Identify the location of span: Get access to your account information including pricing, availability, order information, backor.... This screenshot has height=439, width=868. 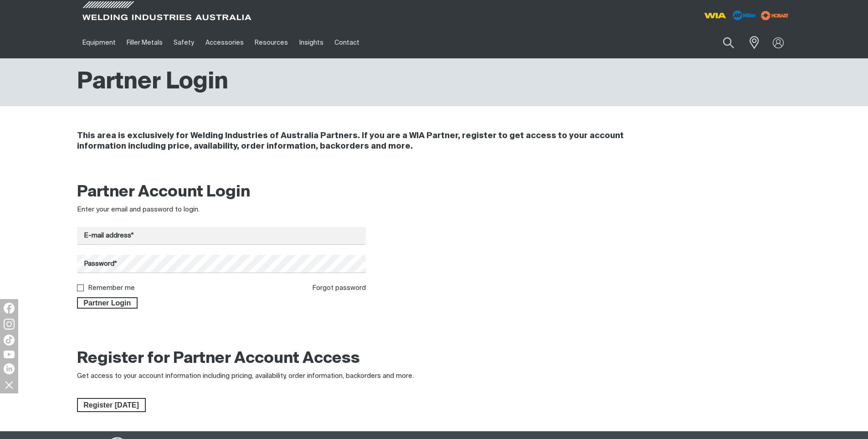
(245, 376).